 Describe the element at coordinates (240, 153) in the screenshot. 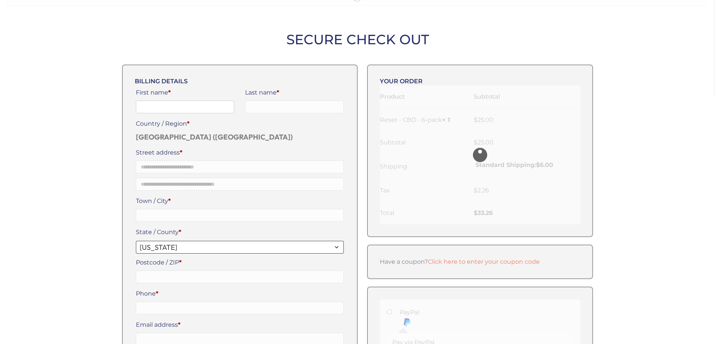

I see `label: Street address` at that location.